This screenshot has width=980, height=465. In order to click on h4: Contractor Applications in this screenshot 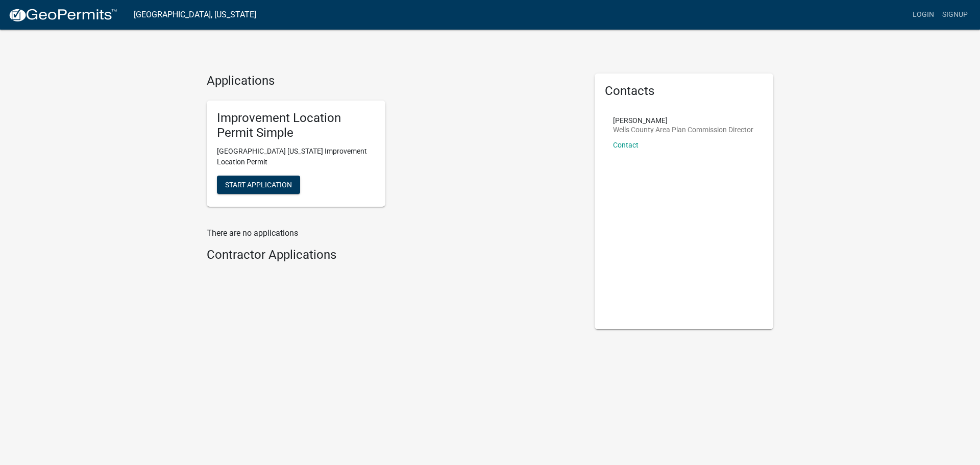, I will do `click(393, 255)`.